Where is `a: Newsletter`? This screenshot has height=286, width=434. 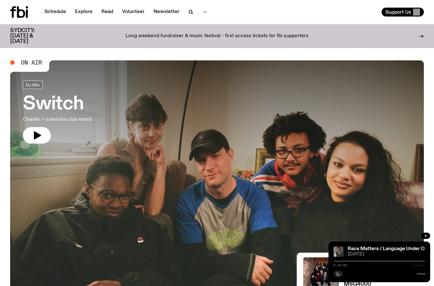 a: Newsletter is located at coordinates (166, 12).